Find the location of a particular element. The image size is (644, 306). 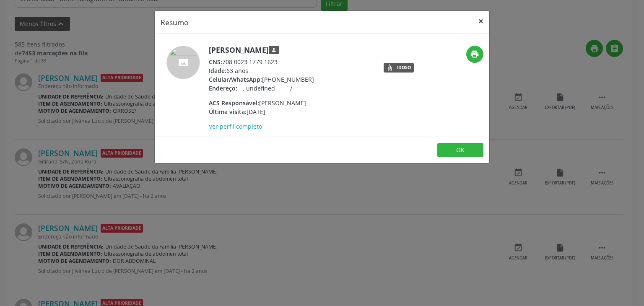

img: accompaniment is located at coordinates (183, 62).